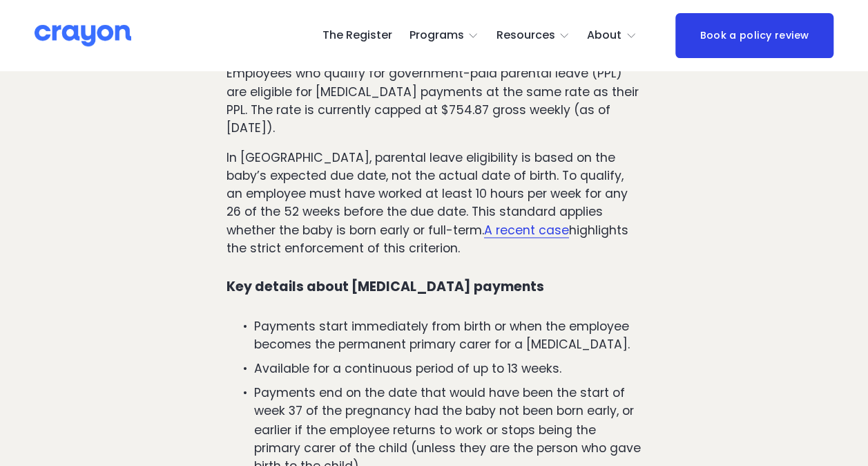  Describe the element at coordinates (754, 36) in the screenshot. I see `a: Book a policy review` at that location.